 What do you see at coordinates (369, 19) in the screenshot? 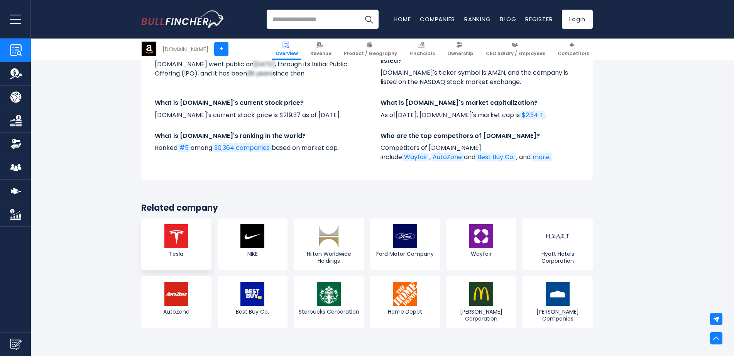
I see `button: Search` at bounding box center [369, 19].